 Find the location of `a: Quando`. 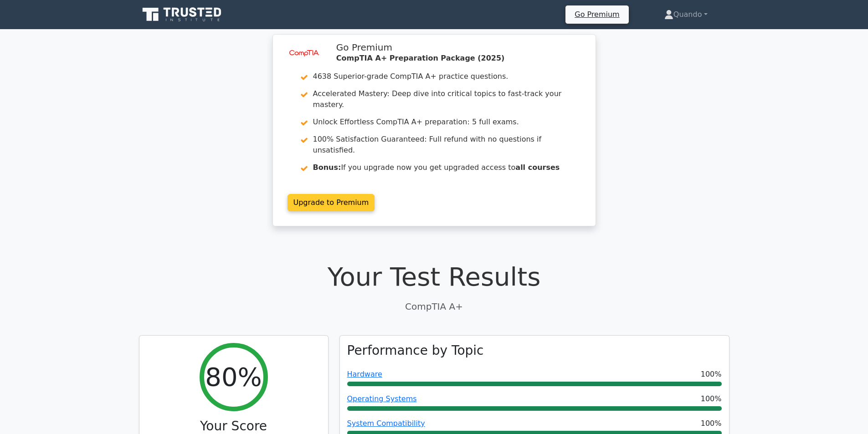

a: Quando is located at coordinates (685, 15).